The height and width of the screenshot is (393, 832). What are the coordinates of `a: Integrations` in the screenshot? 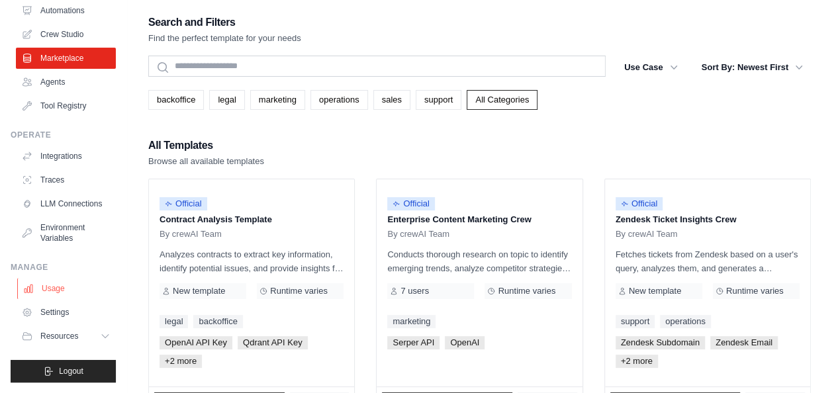 It's located at (66, 156).